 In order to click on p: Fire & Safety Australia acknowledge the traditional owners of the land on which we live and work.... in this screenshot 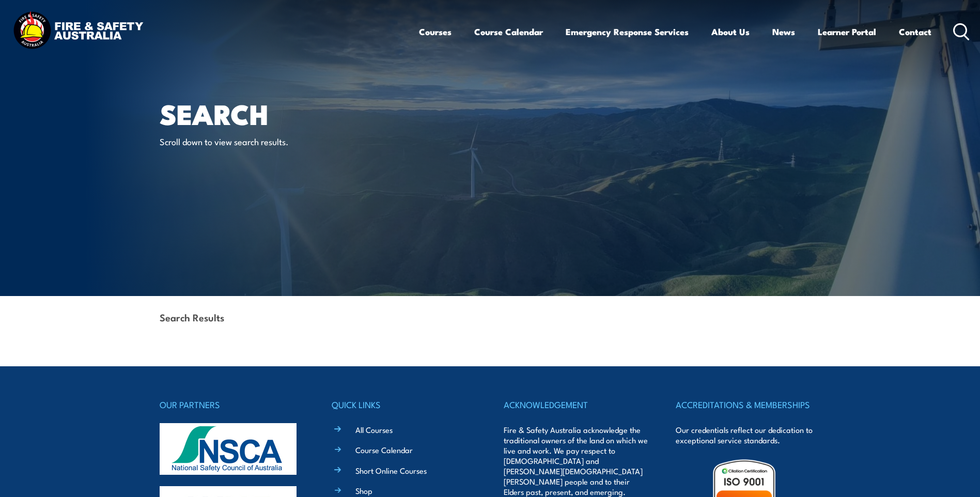, I will do `click(576, 461)`.